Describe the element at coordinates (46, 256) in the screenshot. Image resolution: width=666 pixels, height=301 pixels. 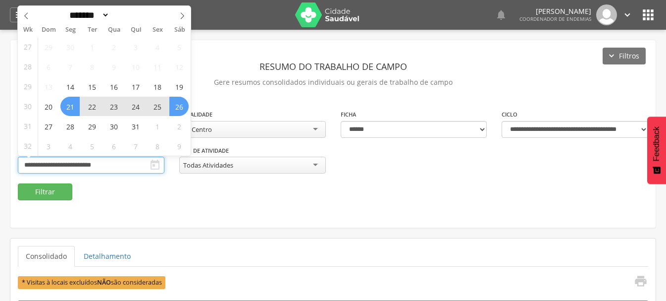
I see `a: Consolidado` at that location.